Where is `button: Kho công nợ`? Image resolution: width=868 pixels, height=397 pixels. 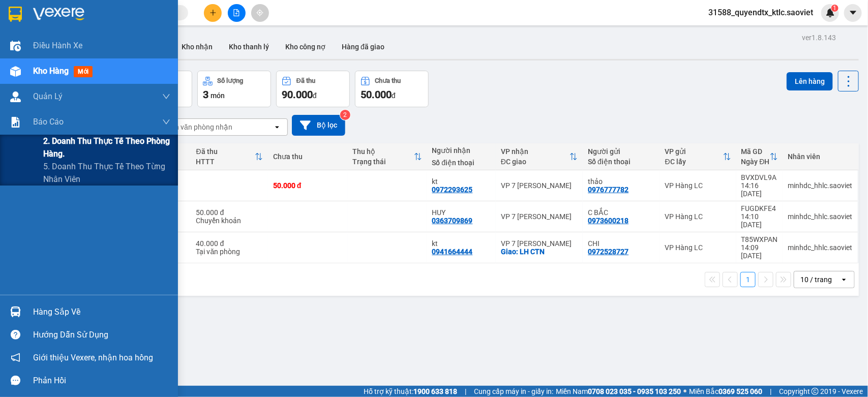
button: Kho công nợ is located at coordinates (305, 46).